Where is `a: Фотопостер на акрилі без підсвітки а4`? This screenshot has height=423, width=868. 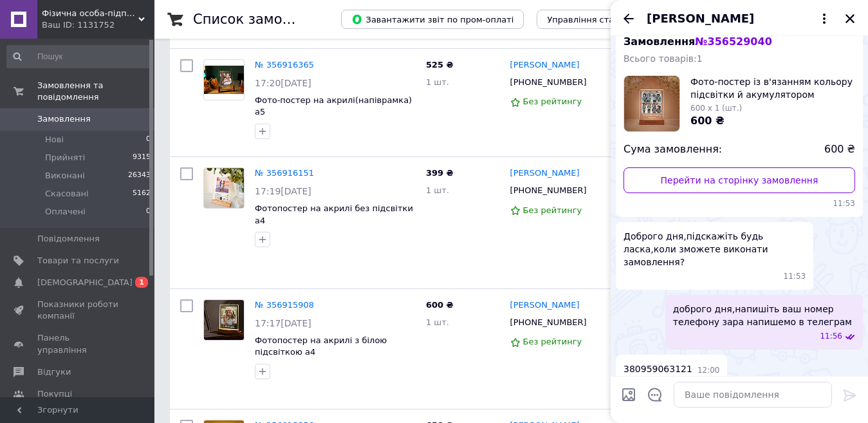 a: Фотопостер на акрилі без підсвітки а4 is located at coordinates (334, 215).